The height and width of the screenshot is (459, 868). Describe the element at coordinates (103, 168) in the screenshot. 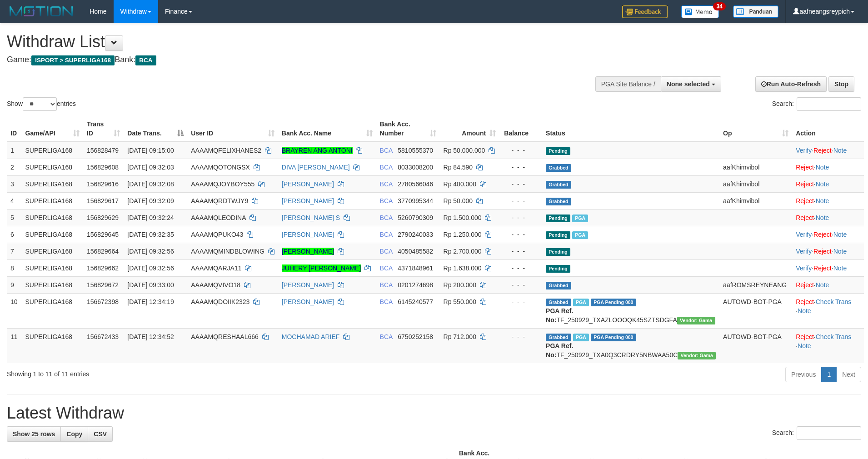

I see `span: 156829608` at that location.